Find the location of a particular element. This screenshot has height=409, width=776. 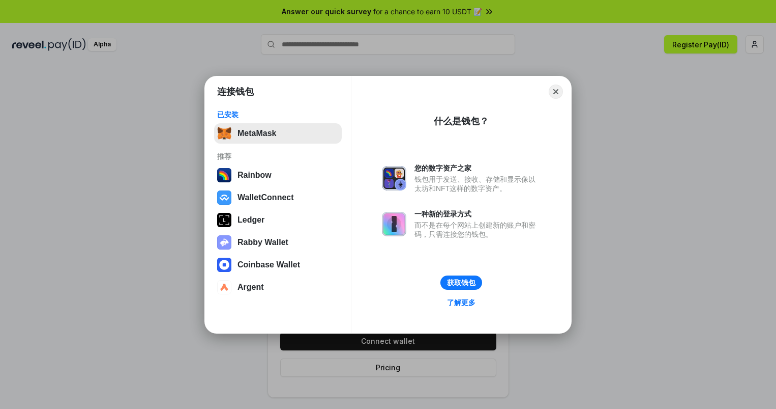

button: WalletConnect is located at coordinates (278, 197).